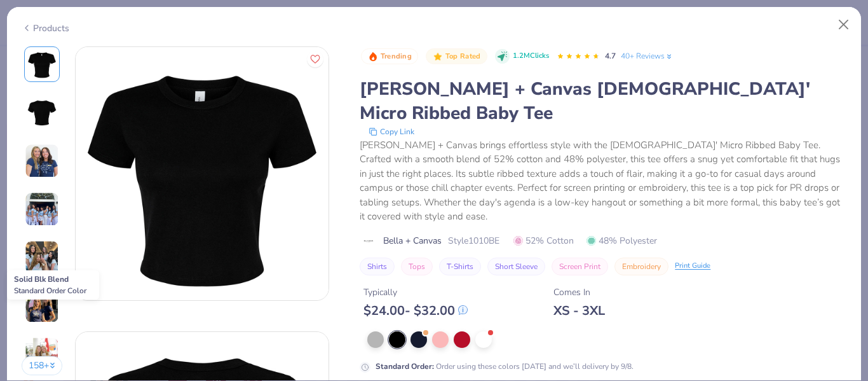 The image size is (868, 381). Describe the element at coordinates (373, 56) in the screenshot. I see `img: Trending sort` at that location.